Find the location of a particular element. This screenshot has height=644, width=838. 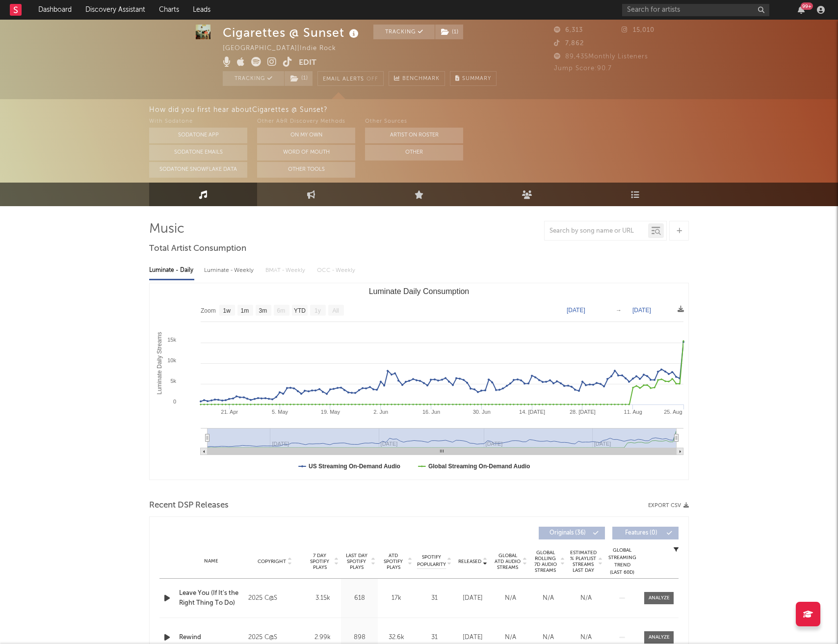

text: YTD is located at coordinates (300, 311).